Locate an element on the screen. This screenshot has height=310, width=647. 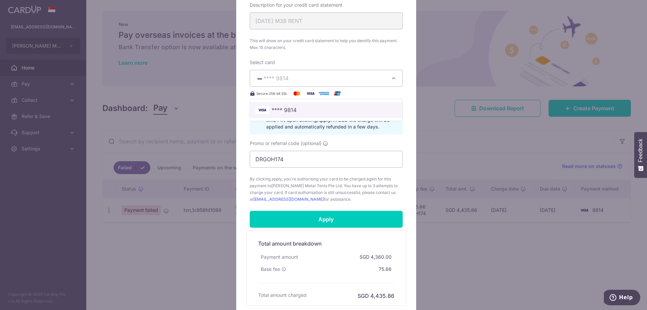
img: American Express is located at coordinates (324, 93).